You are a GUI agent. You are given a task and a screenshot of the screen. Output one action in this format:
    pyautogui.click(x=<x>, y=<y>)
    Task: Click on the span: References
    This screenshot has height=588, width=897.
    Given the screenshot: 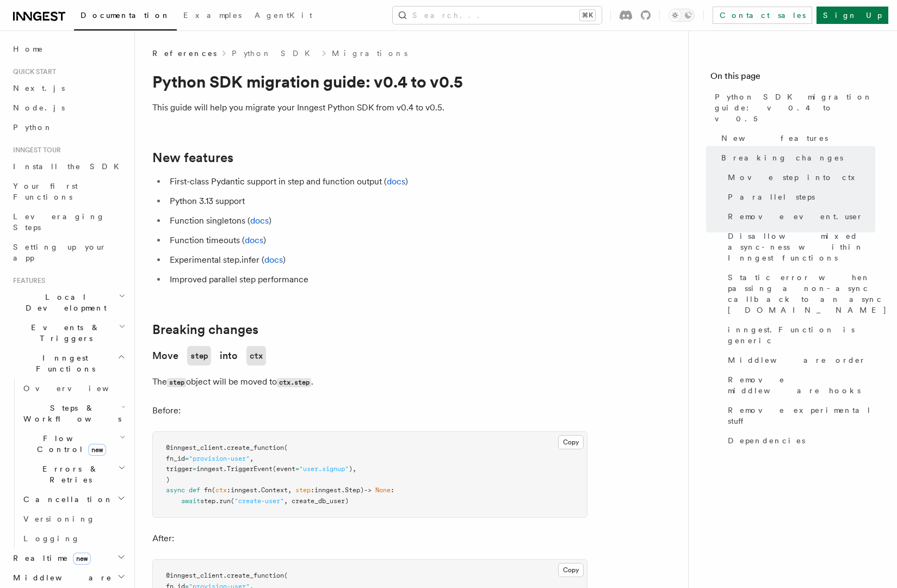 What is the action you would take?
    pyautogui.click(x=184, y=53)
    